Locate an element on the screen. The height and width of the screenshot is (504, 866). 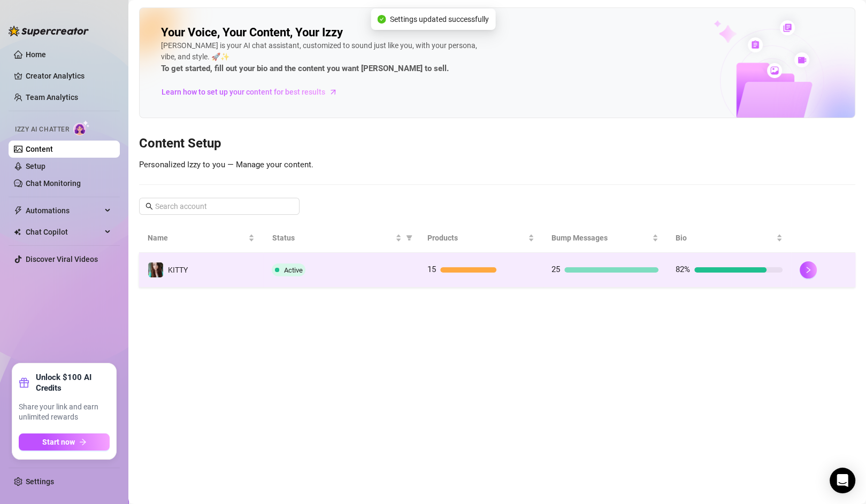
span: Bump Messages is located at coordinates (601, 238).